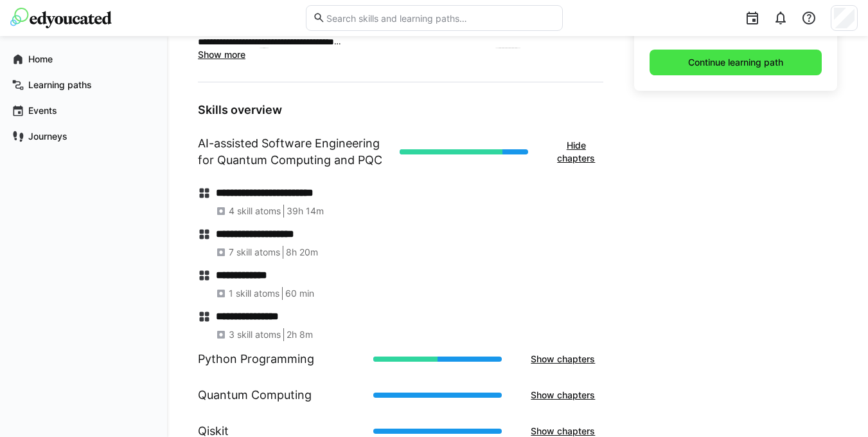  I want to click on h1: AI-assisted Software Engineering for Quantum Computing and PQC, so click(294, 152).